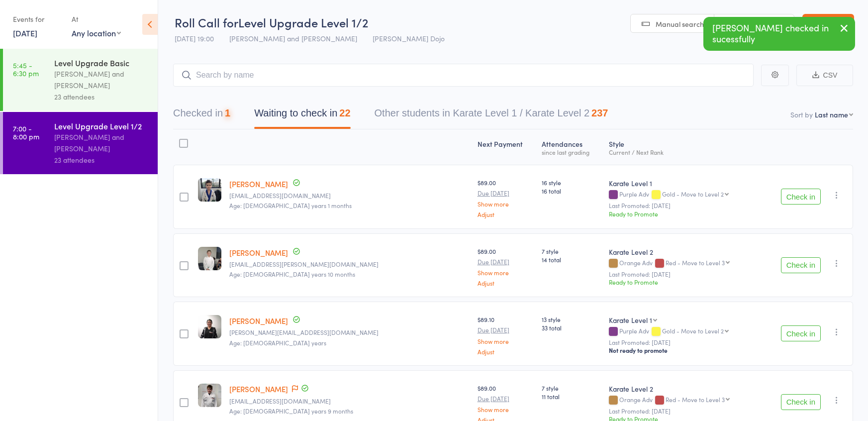 The width and height of the screenshot is (868, 421). Describe the element at coordinates (506, 147) in the screenshot. I see `div: Next Payment` at that location.